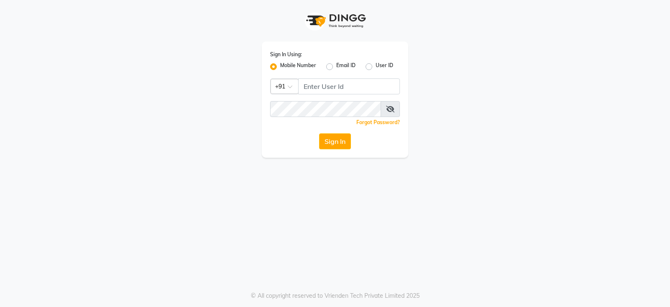  Describe the element at coordinates (298, 67) in the screenshot. I see `label: Mobile Number` at that location.